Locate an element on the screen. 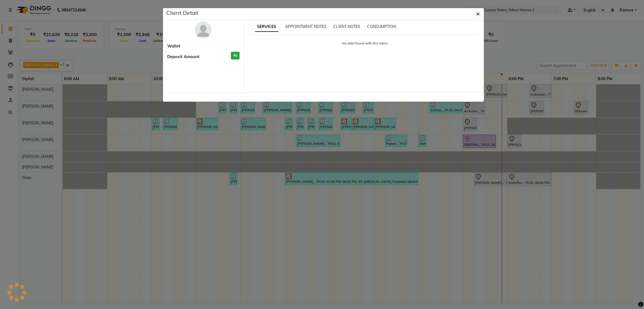 This screenshot has width=644, height=309. span: CLIENT NOTES is located at coordinates (347, 27).